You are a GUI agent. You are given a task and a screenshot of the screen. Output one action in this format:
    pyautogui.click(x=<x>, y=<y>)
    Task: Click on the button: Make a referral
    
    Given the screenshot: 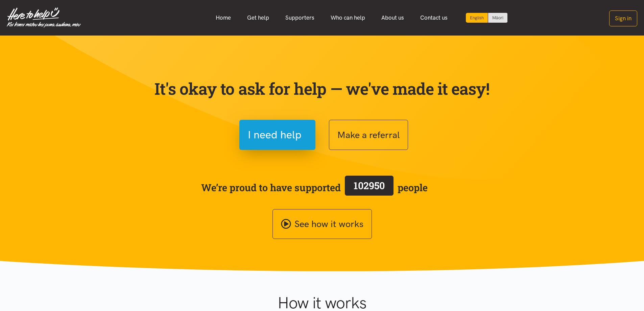 What is the action you would take?
    pyautogui.click(x=368, y=135)
    